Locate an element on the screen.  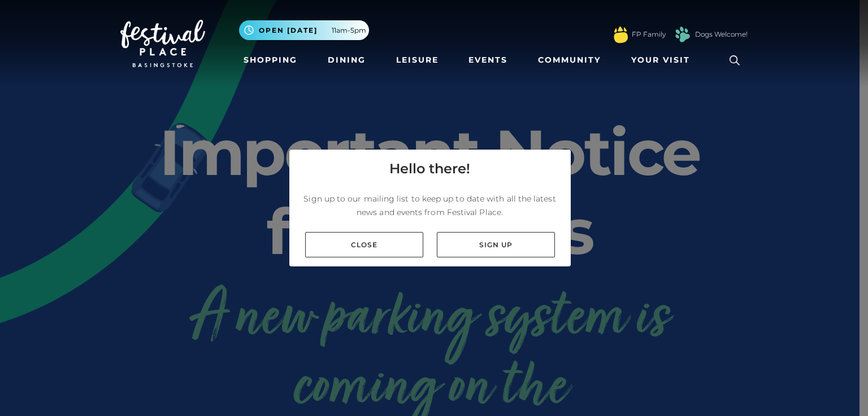
a: Your Visit is located at coordinates (663, 60).